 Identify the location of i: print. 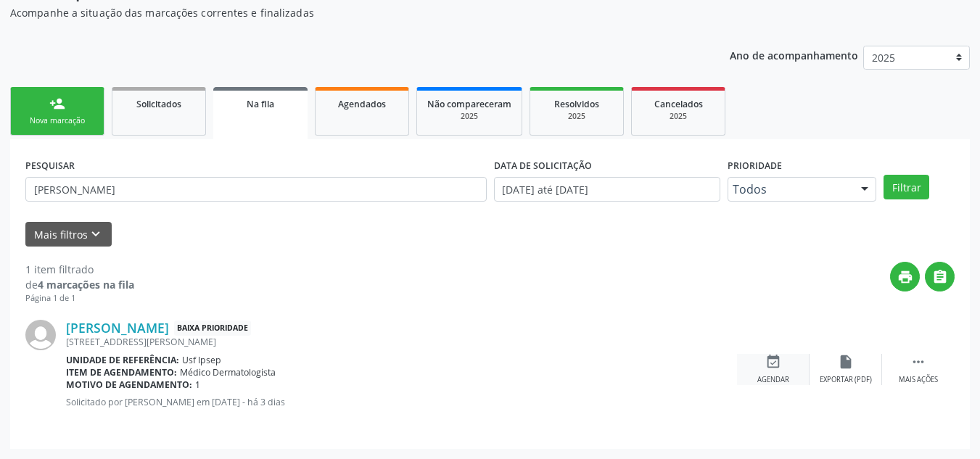
(906, 277).